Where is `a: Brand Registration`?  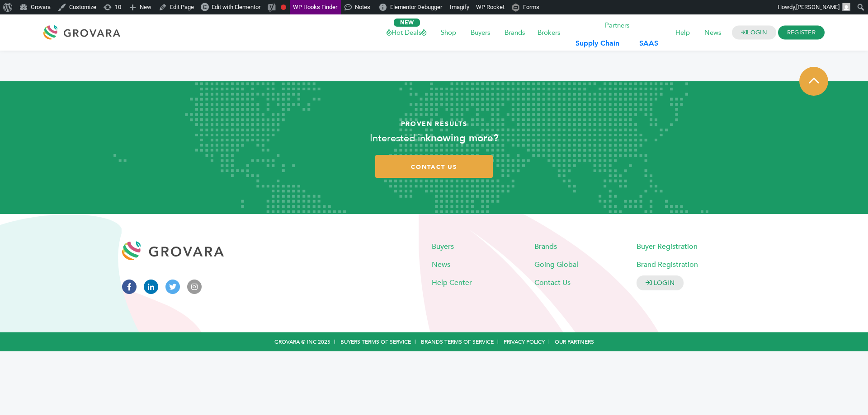
a: Brand Registration is located at coordinates (667, 265).